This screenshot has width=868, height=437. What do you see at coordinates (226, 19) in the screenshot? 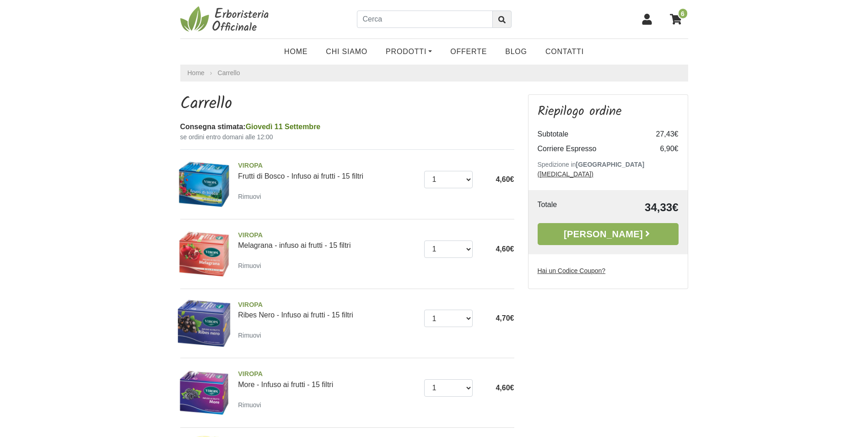
I see `img: Erboristeria Officinale` at bounding box center [226, 19].